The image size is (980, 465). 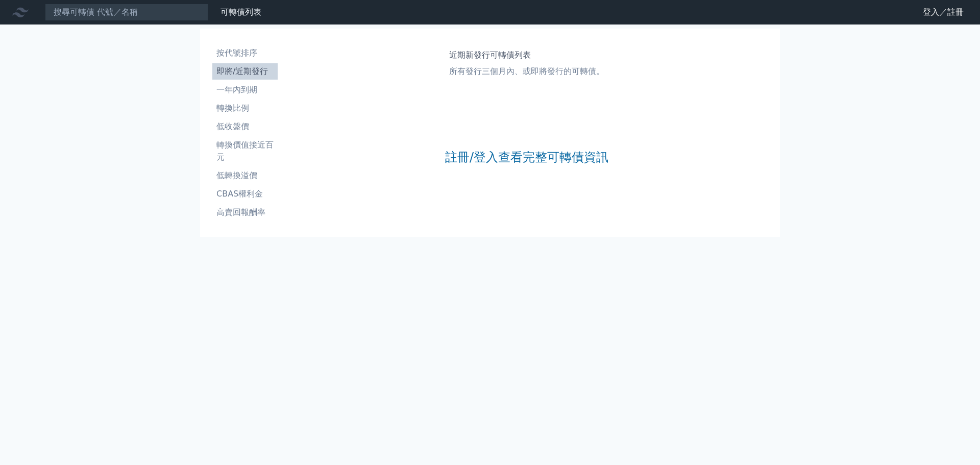 I want to click on a: 低轉換溢價, so click(x=245, y=176).